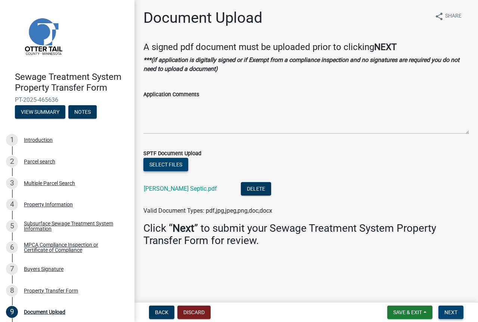 Image resolution: width=478 pixels, height=322 pixels. What do you see at coordinates (83, 112) in the screenshot?
I see `button: Notes` at bounding box center [83, 112].